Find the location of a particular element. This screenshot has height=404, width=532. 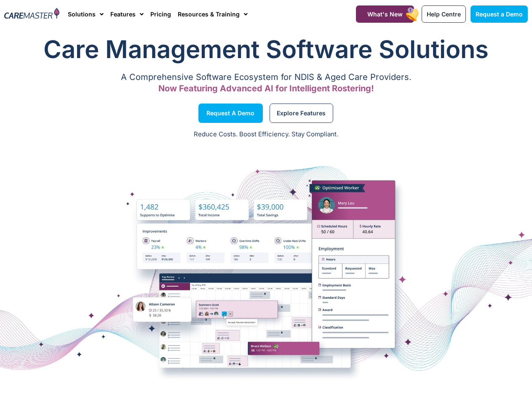

span: Help Centre is located at coordinates (444, 14).